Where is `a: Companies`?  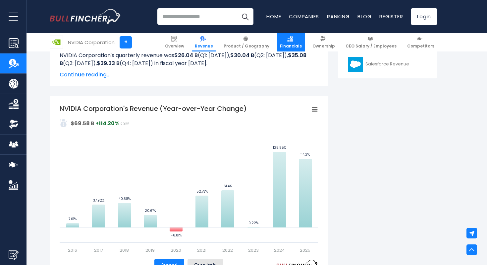
a: Companies is located at coordinates (304, 16).